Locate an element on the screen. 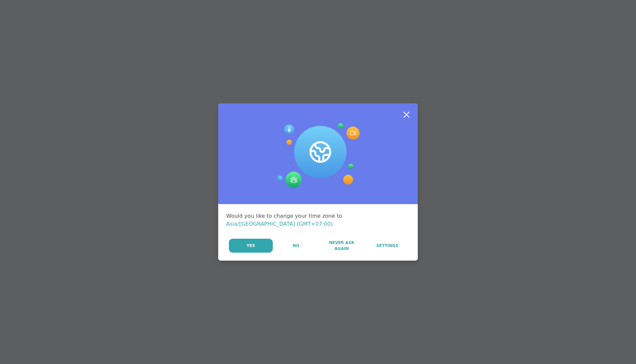 This screenshot has width=636, height=364. span: Yes is located at coordinates (251, 246).